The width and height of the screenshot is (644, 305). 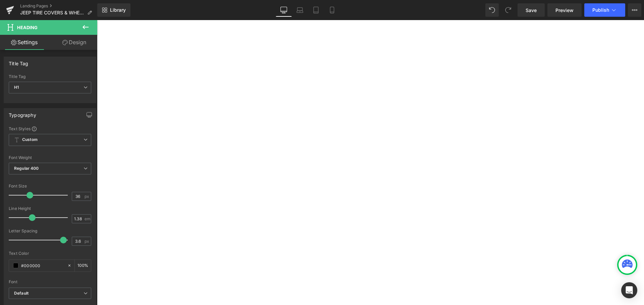 I want to click on a: Mobile, so click(x=332, y=10).